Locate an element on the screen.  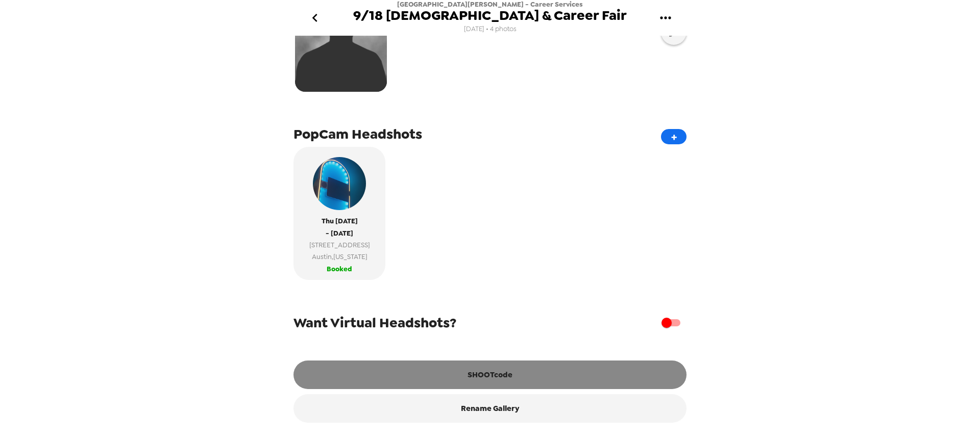
button: Rename Gallery is located at coordinates (490, 408).